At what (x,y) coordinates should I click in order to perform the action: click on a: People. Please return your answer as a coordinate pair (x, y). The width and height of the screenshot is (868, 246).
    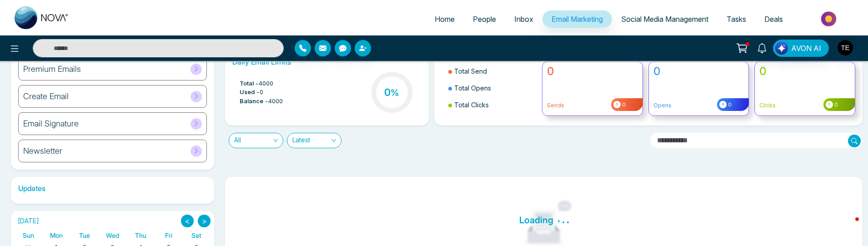
    Looking at the image, I should click on (484, 19).